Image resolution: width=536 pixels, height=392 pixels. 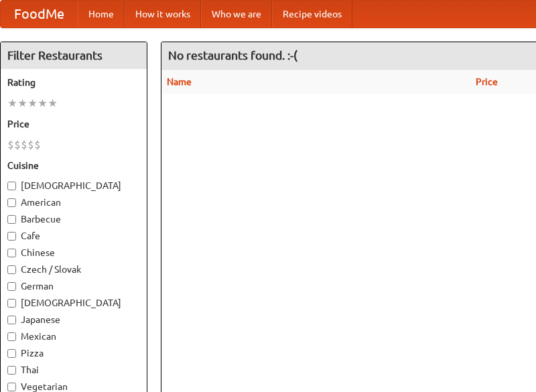 I want to click on input: American, so click(x=12, y=203).